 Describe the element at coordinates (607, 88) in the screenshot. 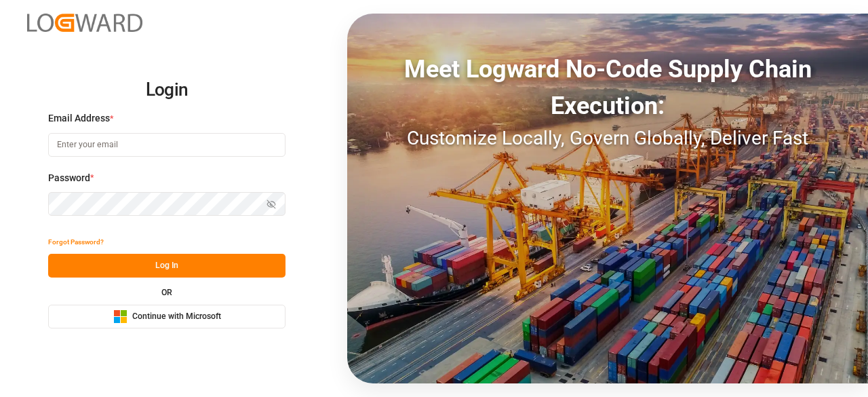

I see `div: Meet Logward No-Code Supply Chain Execution:` at that location.